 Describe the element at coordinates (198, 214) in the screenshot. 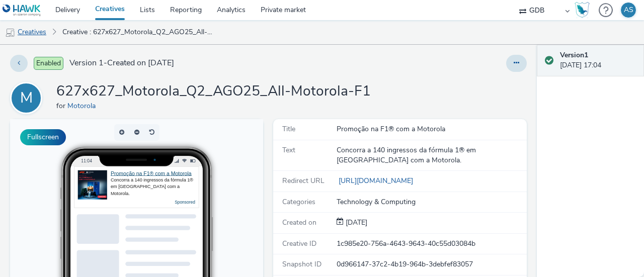

I see `span: Smartphone` at that location.